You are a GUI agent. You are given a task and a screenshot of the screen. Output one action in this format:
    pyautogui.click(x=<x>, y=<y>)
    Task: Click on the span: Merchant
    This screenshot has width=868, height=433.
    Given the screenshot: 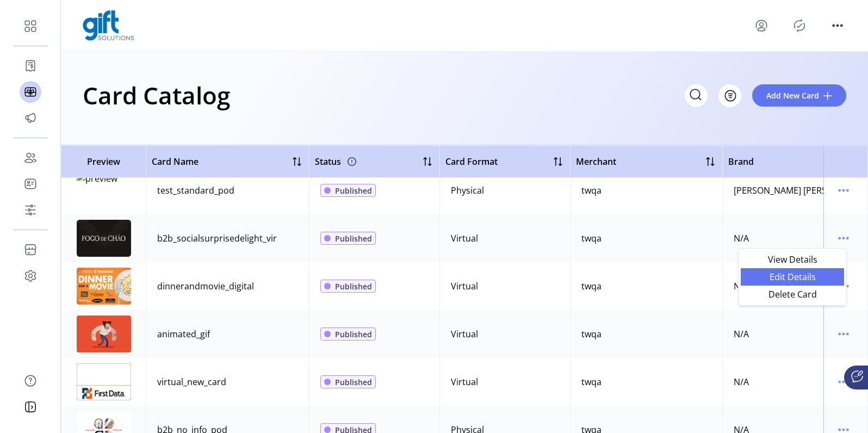 What is the action you would take?
    pyautogui.click(x=596, y=162)
    